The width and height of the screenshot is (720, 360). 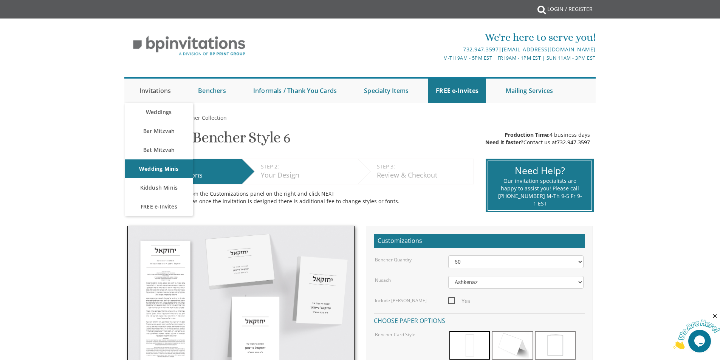 I want to click on div: Make your selections from the Customizations panel on the right and click NEXT Please choose care..., so click(x=300, y=198).